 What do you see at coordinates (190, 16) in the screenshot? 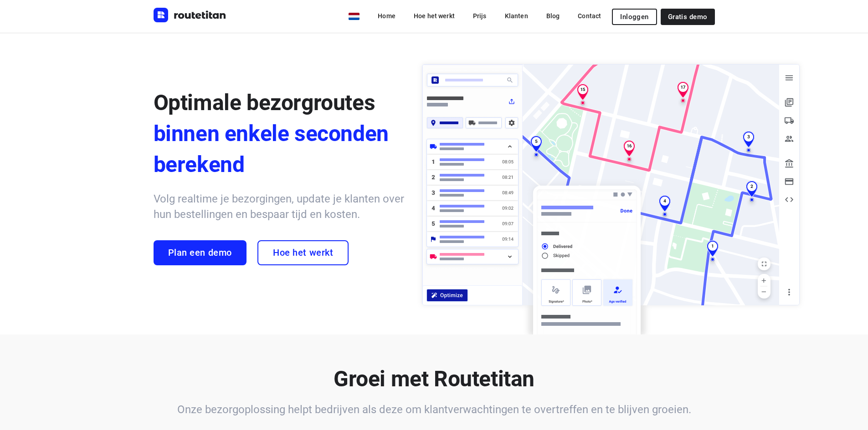
I see `a: Routetitan` at bounding box center [190, 16].